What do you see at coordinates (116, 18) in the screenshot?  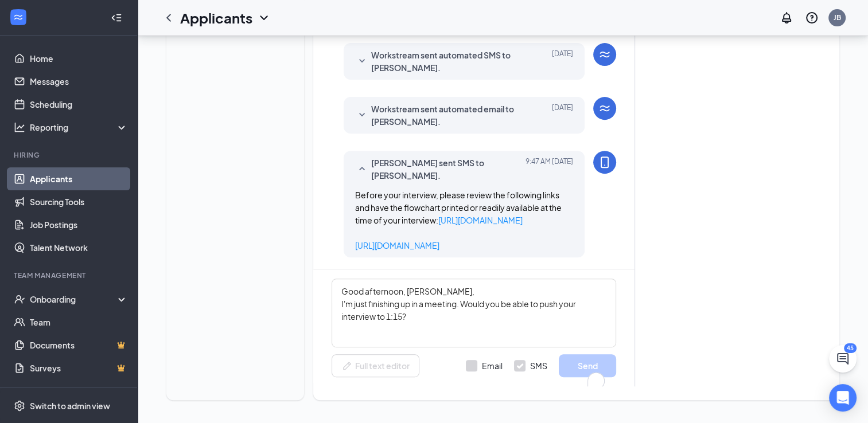 I see `svg: Collapse` at bounding box center [116, 18].